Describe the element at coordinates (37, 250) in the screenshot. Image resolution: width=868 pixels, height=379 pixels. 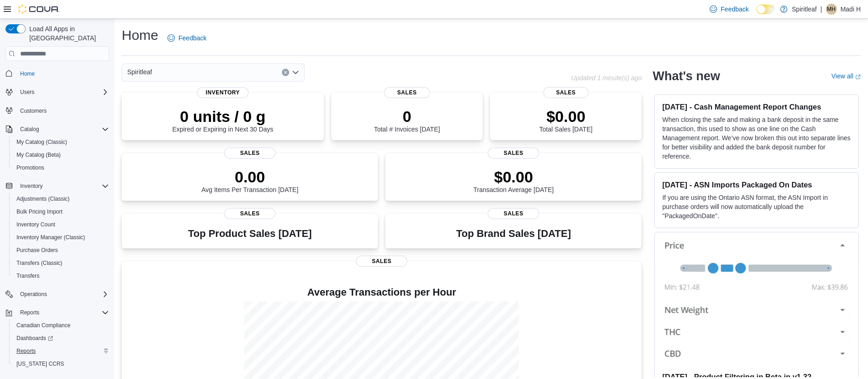
I see `span: Purchase Orders` at that location.